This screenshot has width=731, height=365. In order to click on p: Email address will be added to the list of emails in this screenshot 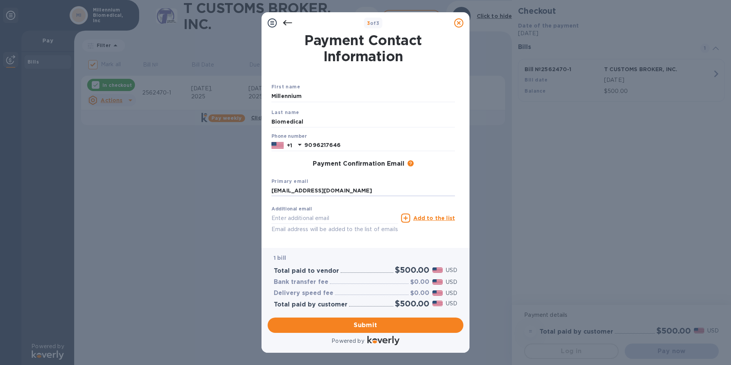, I will do `click(335, 229)`.